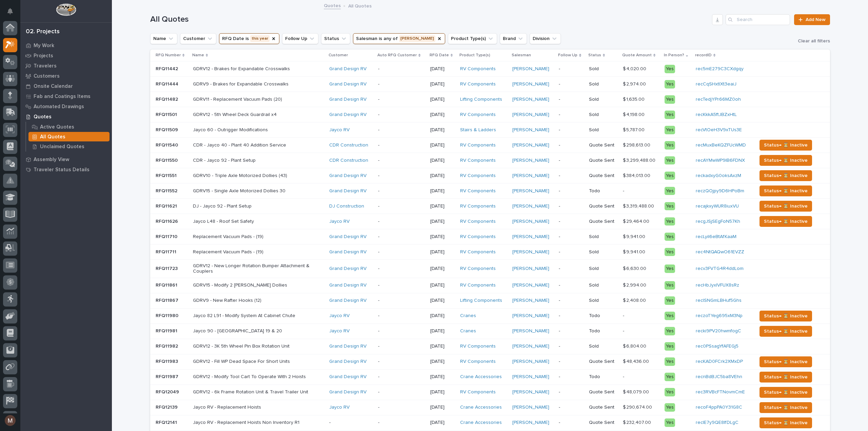 The width and height of the screenshot is (868, 431). I want to click on p: RFQ11981, so click(167, 331).